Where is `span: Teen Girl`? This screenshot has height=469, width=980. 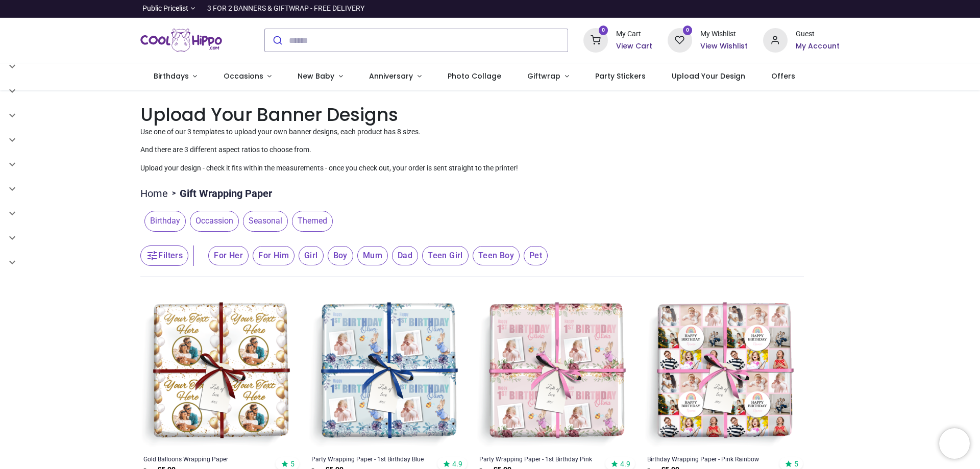
span: Teen Girl is located at coordinates (445, 256).